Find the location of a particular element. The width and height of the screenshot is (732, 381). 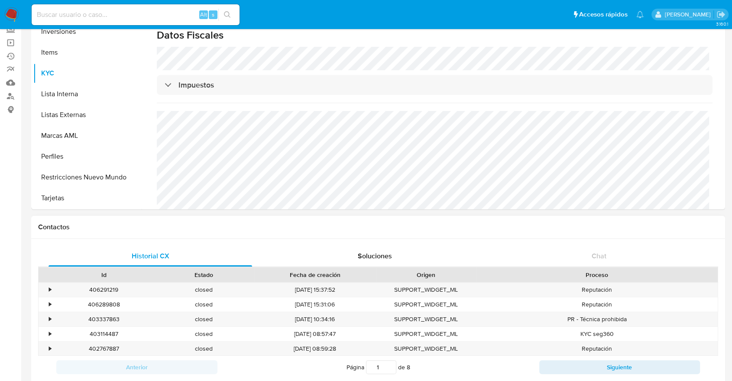

button: Anterior is located at coordinates (137, 367).